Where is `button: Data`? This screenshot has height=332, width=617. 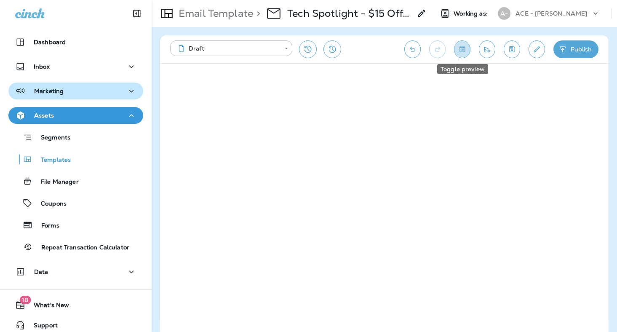
button: Data is located at coordinates (76, 272).